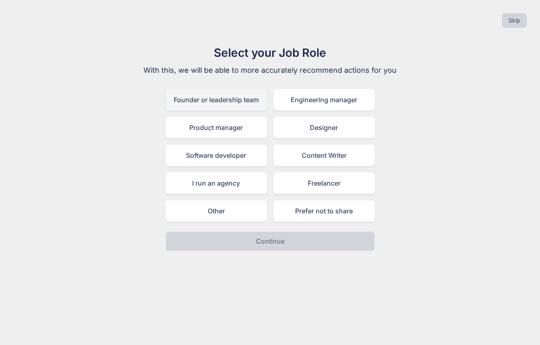  Describe the element at coordinates (216, 211) in the screenshot. I see `div: Other` at that location.